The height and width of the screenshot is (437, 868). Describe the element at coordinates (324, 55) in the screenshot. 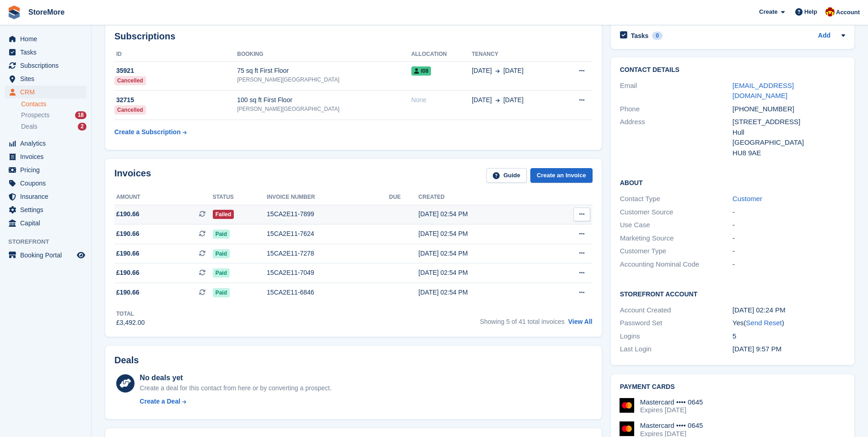

I see `th: Booking` at that location.